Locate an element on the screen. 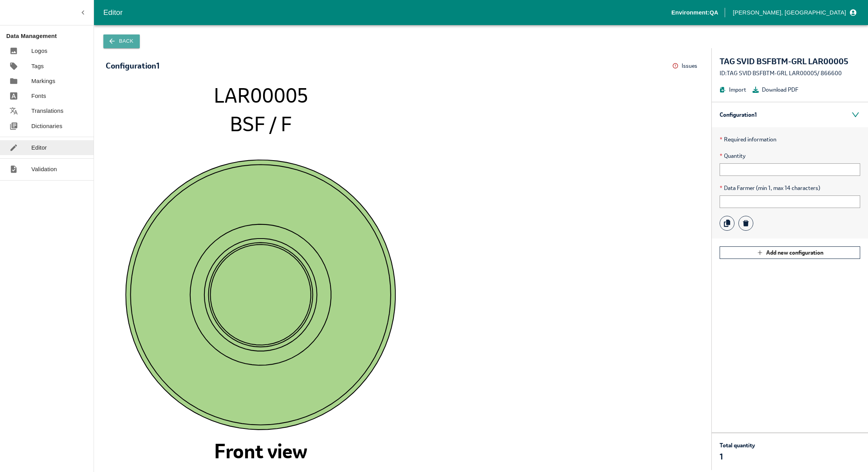  button: Issues is located at coordinates (686, 66).